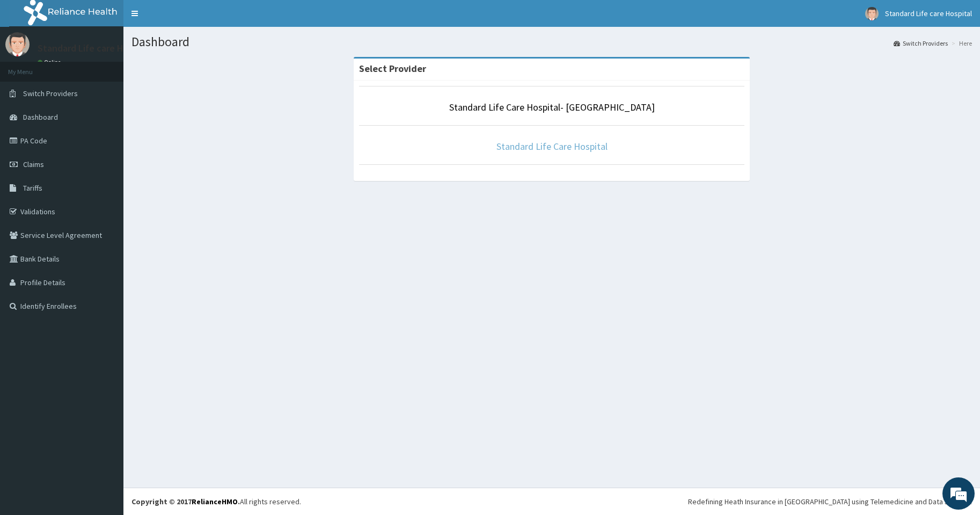 The image size is (980, 515). I want to click on span: Switch Providers, so click(50, 93).